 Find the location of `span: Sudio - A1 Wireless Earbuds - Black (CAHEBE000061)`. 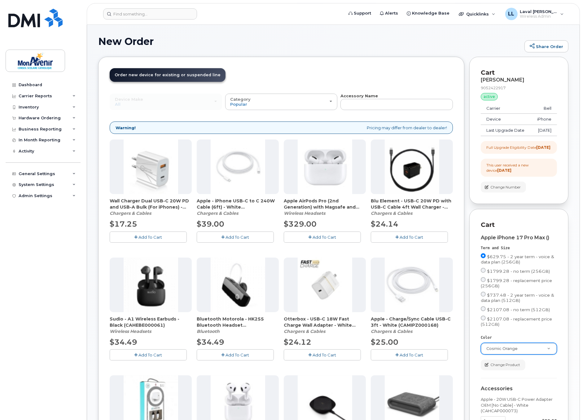

span: Sudio - A1 Wireless Earbuds - Black (CAHEBE000061) is located at coordinates (151, 322).